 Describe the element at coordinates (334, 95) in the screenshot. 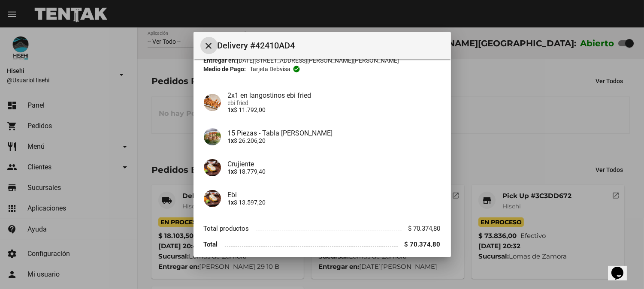

I see `h4: 2x1 en langostinos ebi fried` at that location.